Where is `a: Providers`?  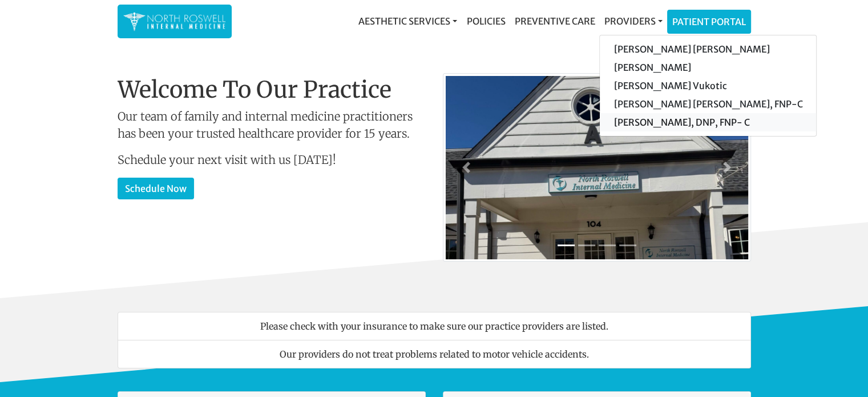
a: Providers is located at coordinates (633, 21).